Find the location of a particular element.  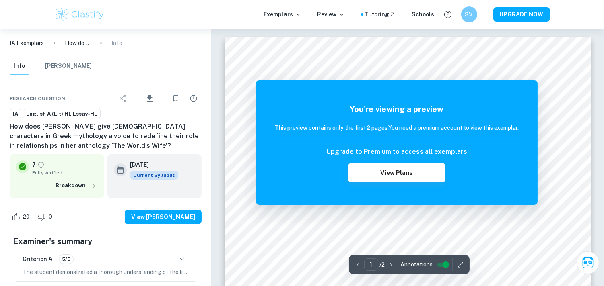

p: 7 is located at coordinates (34, 165).